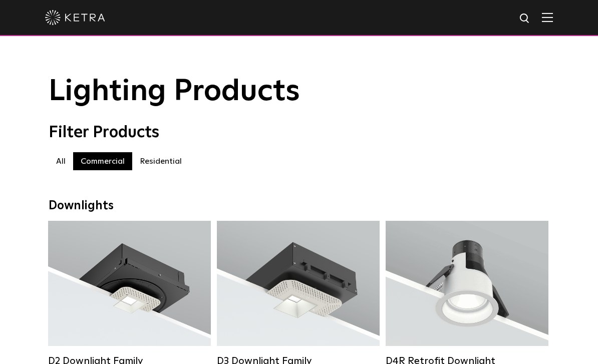  I want to click on span: Lighting Products, so click(175, 92).